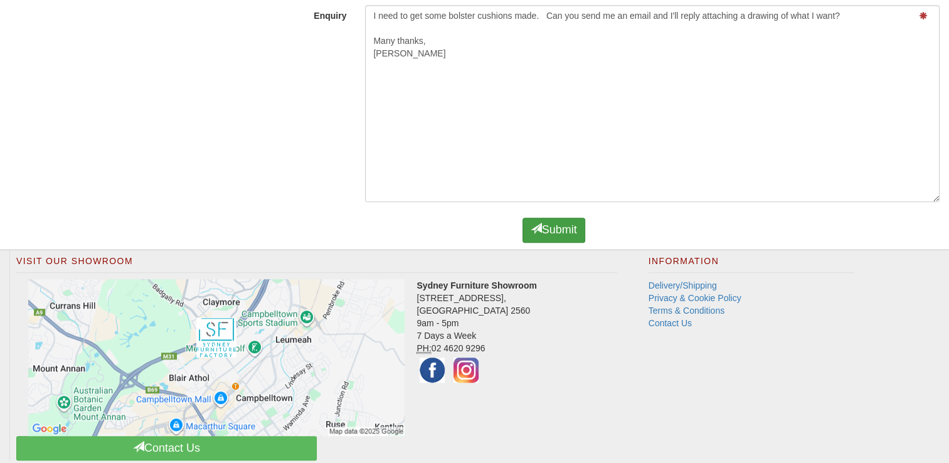 The height and width of the screenshot is (463, 949). Describe the element at coordinates (695, 298) in the screenshot. I see `a: Privacy & Cookie Policy` at that location.